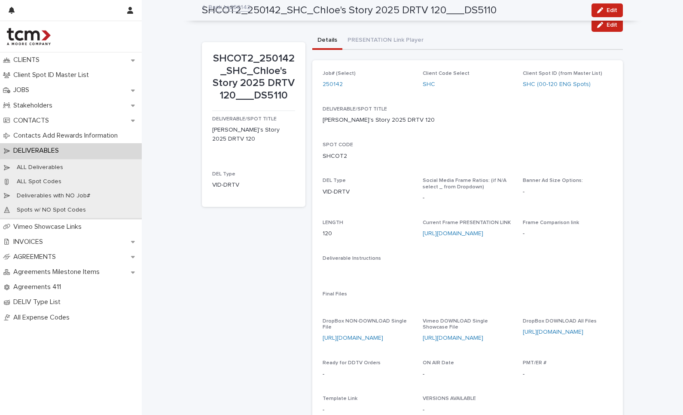  I want to click on span: DropBox DOWNLOAD All Files, so click(560, 321).